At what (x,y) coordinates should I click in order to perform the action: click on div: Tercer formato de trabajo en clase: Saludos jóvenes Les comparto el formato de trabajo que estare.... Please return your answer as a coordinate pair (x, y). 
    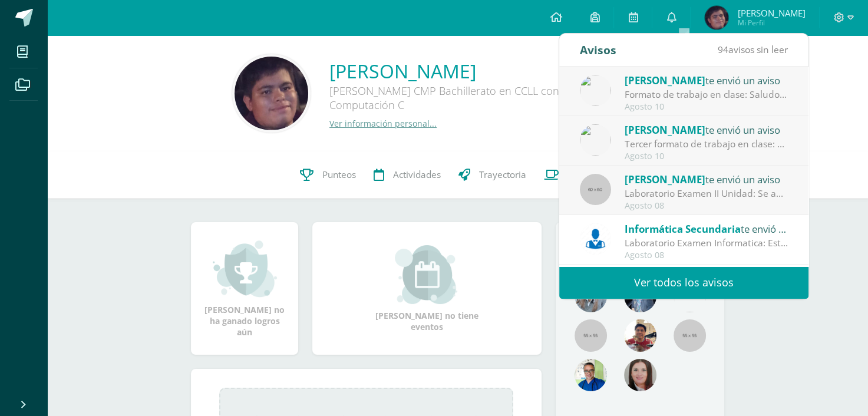
    Looking at the image, I should click on (706, 144).